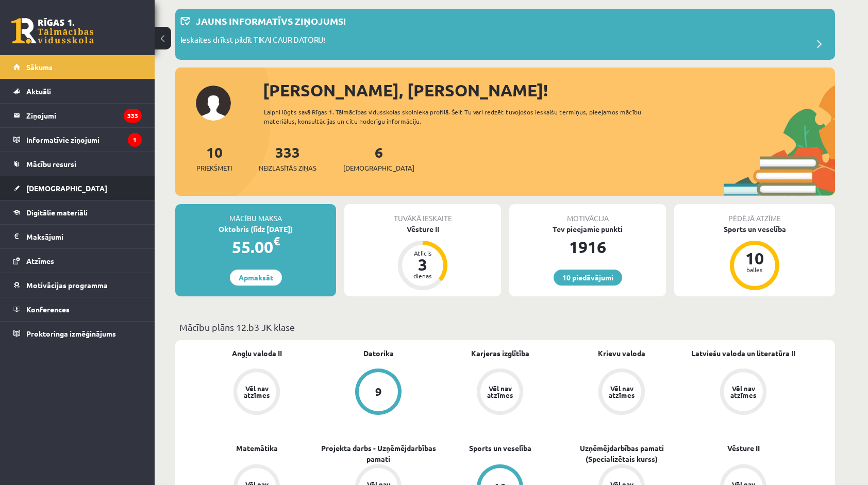 The width and height of the screenshot is (868, 485). What do you see at coordinates (134, 140) in the screenshot?
I see `i: 1` at bounding box center [134, 140].